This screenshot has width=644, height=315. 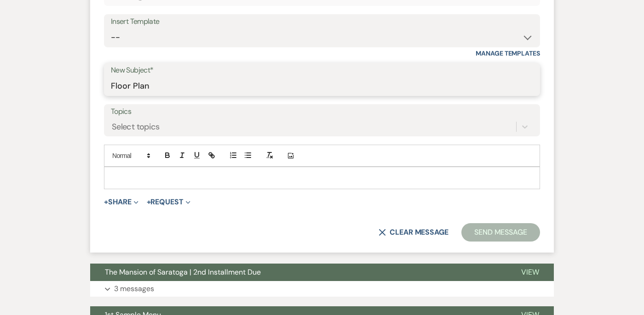 I want to click on p: 3 messages, so click(x=133, y=289).